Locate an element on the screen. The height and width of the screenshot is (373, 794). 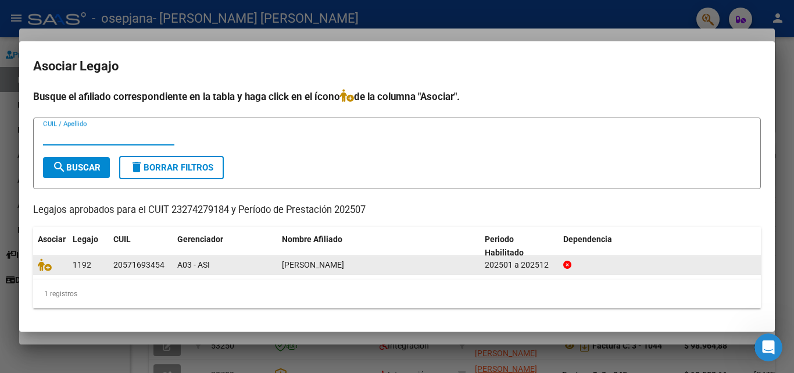
h4: Busque el afiliado correspondiente en la tabla y haga click en el ícono de la columna "Asociar". is located at coordinates (397, 96).